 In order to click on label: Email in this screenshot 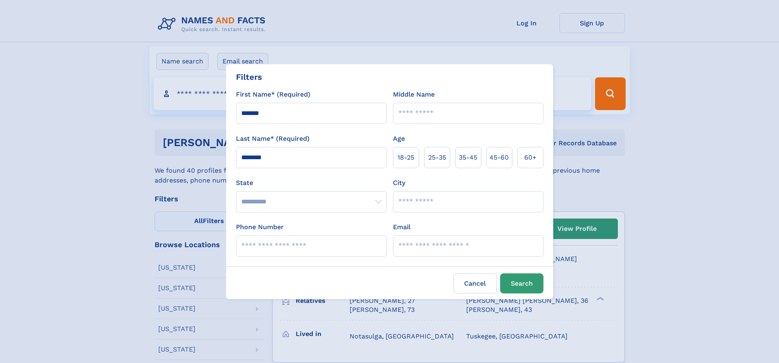, I will do `click(401, 227)`.